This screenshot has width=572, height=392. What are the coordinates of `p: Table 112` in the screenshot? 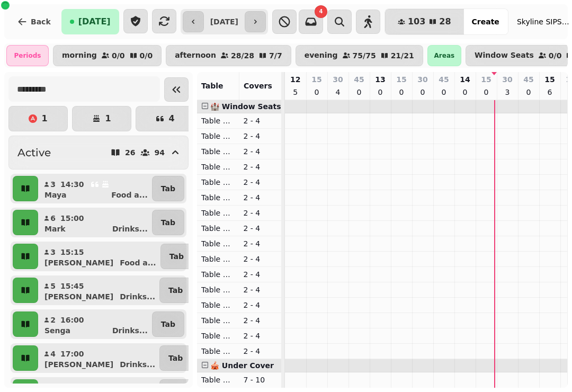 It's located at (218, 290).